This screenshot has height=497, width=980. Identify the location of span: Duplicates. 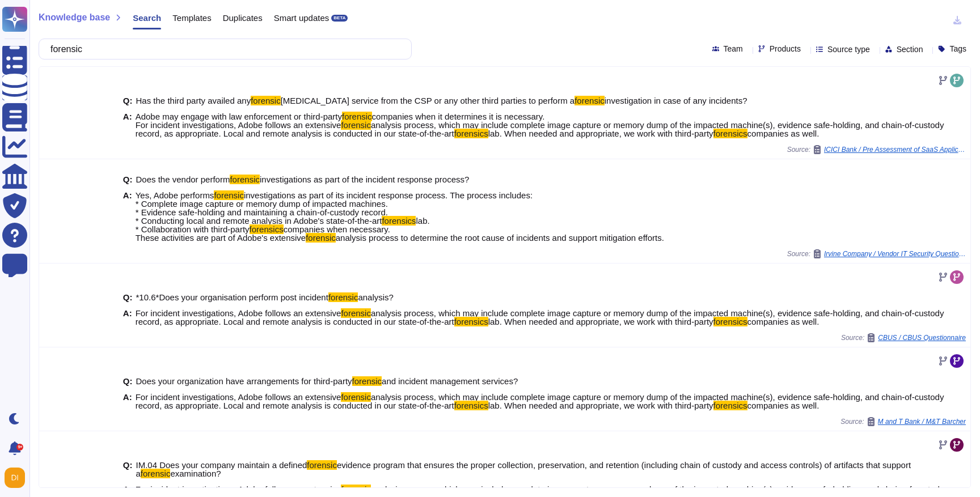
(243, 17).